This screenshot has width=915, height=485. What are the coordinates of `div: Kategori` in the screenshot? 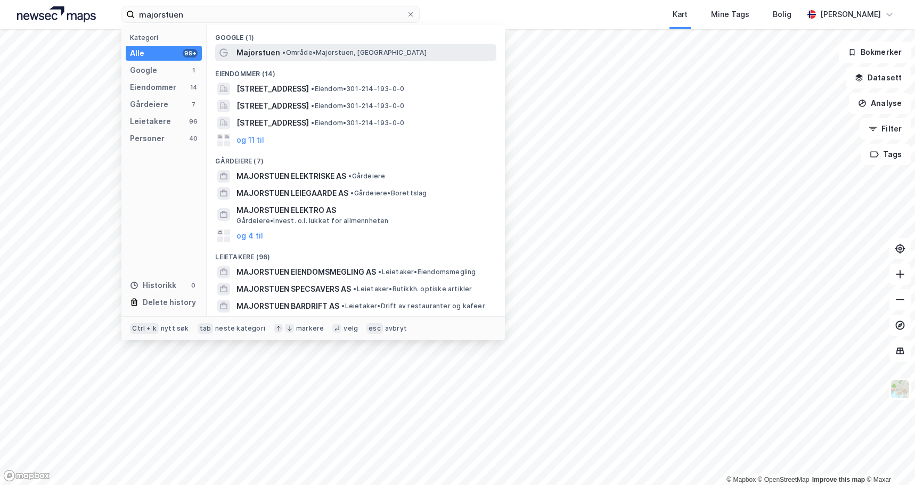 It's located at (166, 37).